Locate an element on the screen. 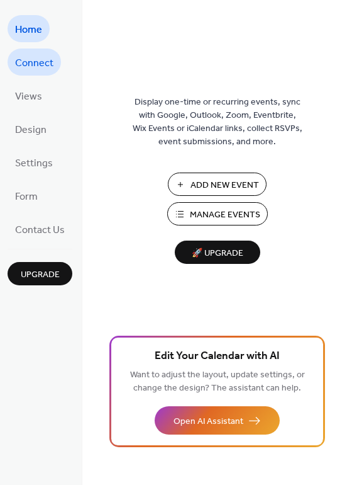 The height and width of the screenshot is (485, 352). span: Upgrade is located at coordinates (40, 274).